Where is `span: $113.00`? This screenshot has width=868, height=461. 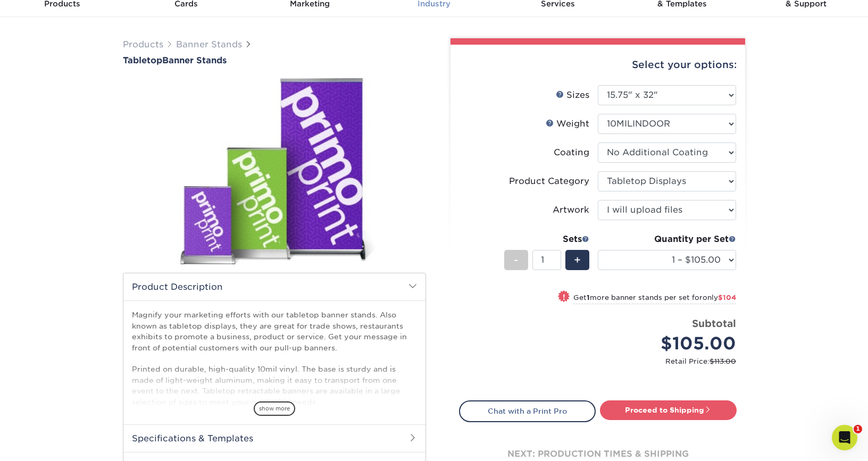 span: $113.00 is located at coordinates (723, 361).